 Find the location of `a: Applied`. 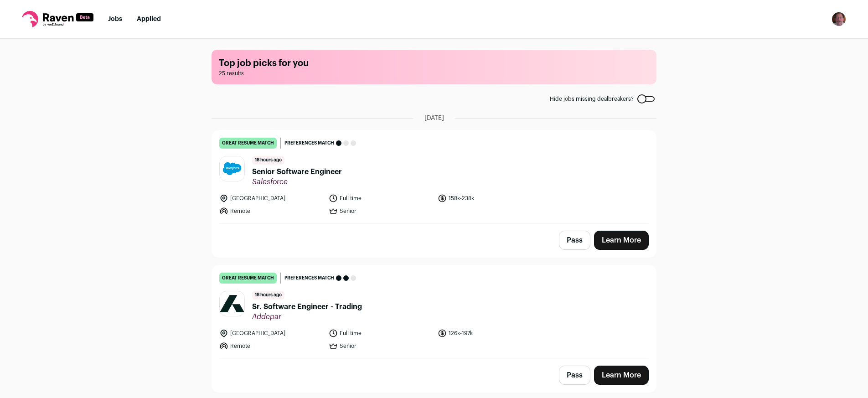

a: Applied is located at coordinates (149, 19).